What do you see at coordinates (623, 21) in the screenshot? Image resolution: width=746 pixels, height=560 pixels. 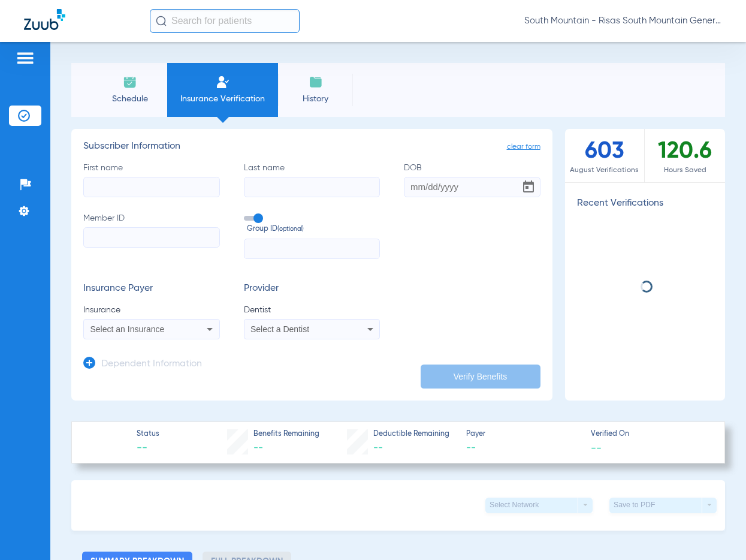 I see `span: South Mountain - Risas South Mountain General` at bounding box center [623, 21].